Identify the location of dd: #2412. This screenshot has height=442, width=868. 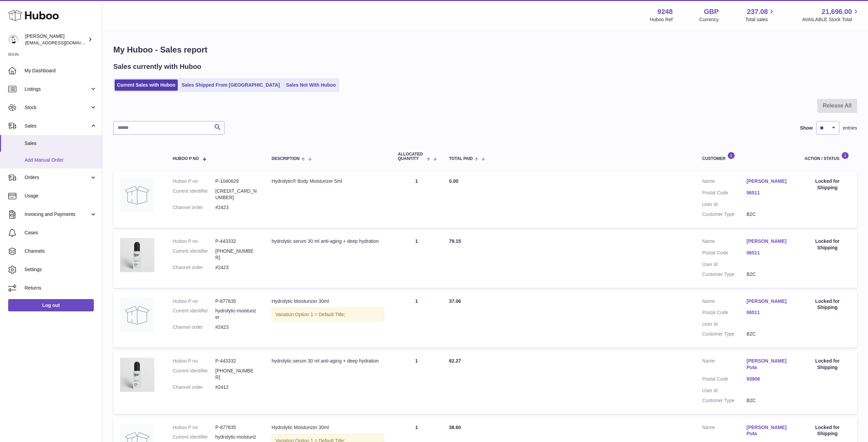
(236, 387).